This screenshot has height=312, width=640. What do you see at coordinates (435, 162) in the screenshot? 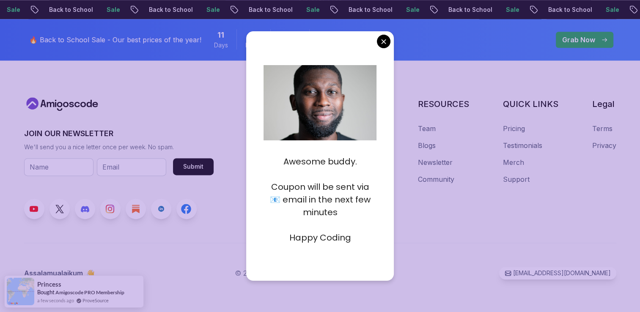
I see `a: Newsletter` at bounding box center [435, 162].